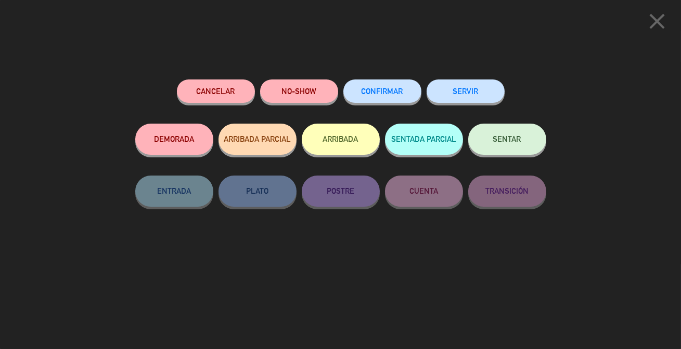 This screenshot has height=349, width=681. Describe the element at coordinates (174, 139) in the screenshot. I see `button: DEMORADA` at that location.